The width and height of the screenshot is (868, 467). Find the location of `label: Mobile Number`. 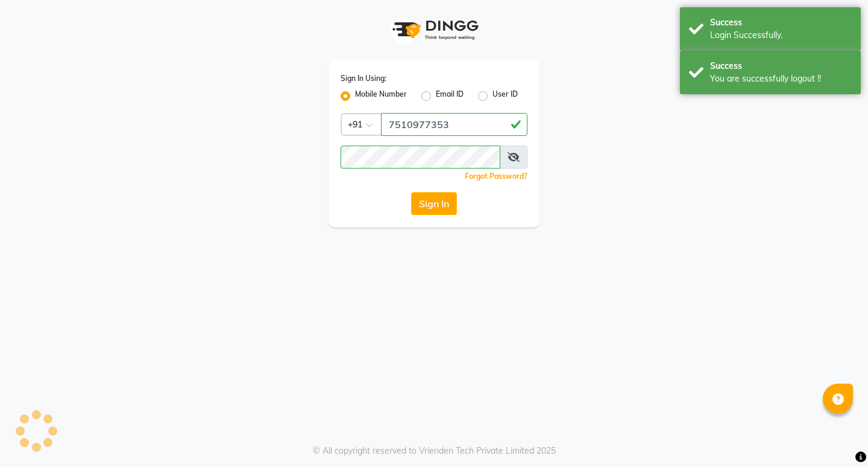

label: Mobile Number is located at coordinates (381, 96).